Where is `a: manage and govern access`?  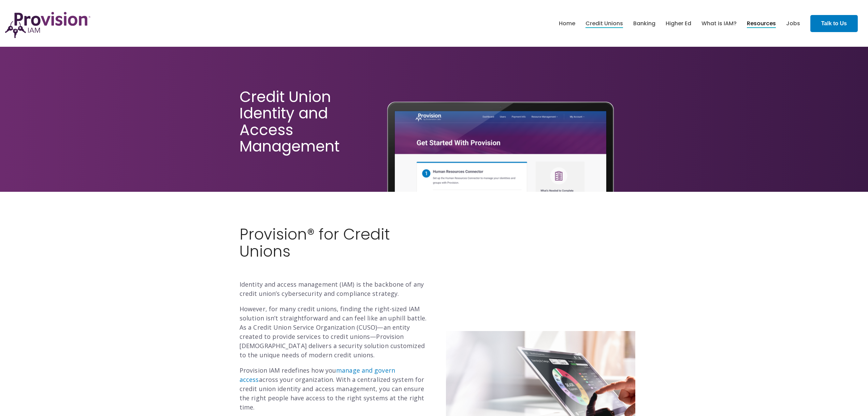
a: manage and govern access is located at coordinates (318, 375).